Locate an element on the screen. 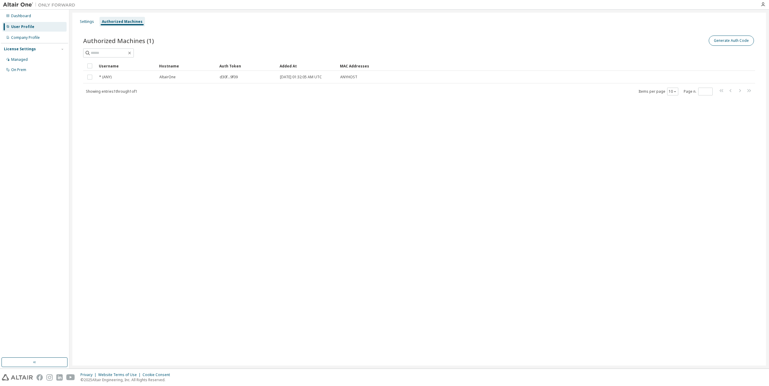  img: linkedin.svg is located at coordinates (59, 378).